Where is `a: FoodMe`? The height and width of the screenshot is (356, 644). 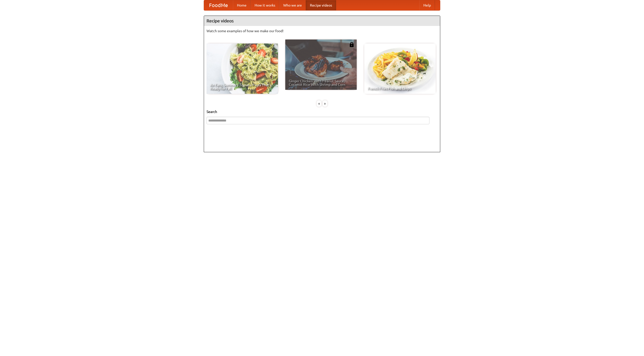
a: FoodMe is located at coordinates (218, 5).